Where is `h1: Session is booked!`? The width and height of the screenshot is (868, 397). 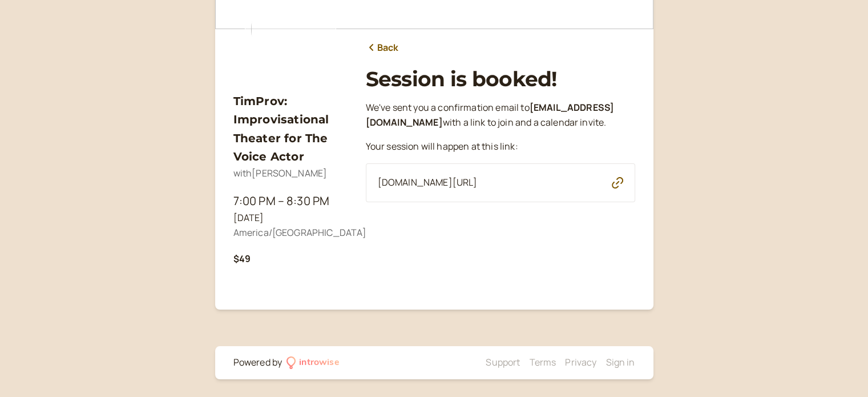
h1: Session is booked! is located at coordinates (501, 79).